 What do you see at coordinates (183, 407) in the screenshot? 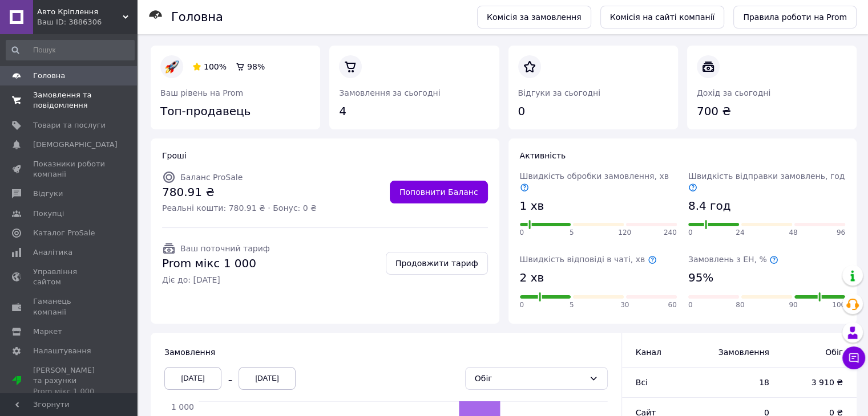
I see `tspan: 1 000` at bounding box center [183, 407].